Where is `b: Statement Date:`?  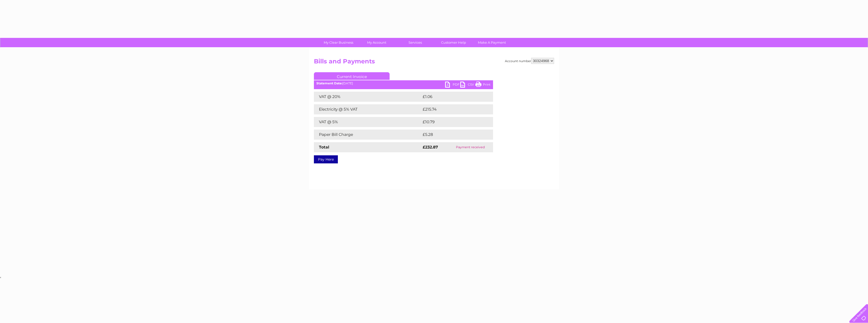
b: Statement Date: is located at coordinates (330, 83).